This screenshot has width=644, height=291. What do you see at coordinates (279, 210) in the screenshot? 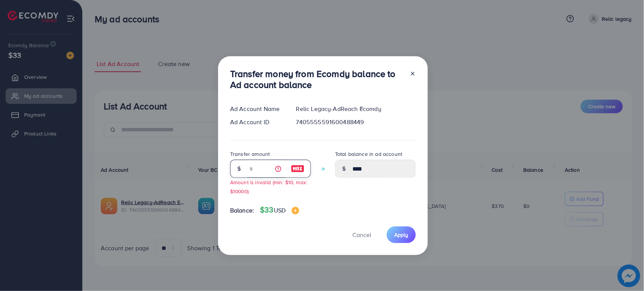
I see `span: USD` at bounding box center [279, 210].